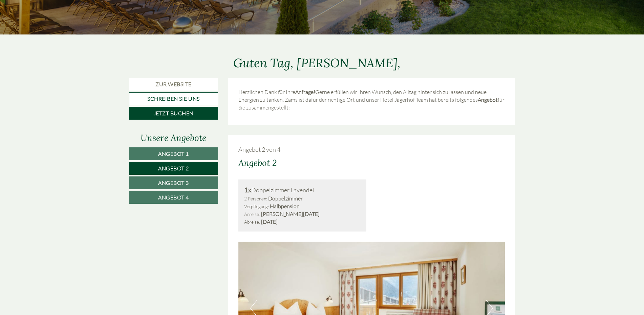 This screenshot has height=315, width=644. Describe the element at coordinates (173, 114) in the screenshot. I see `a: Jetzt buchen` at that location.